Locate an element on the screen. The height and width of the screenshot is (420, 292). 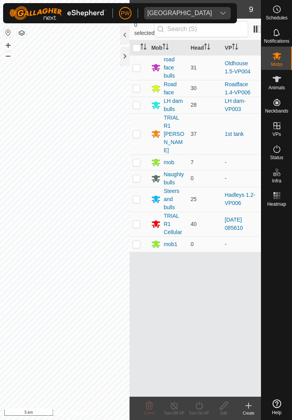
div: mob is located at coordinates (169, 162).